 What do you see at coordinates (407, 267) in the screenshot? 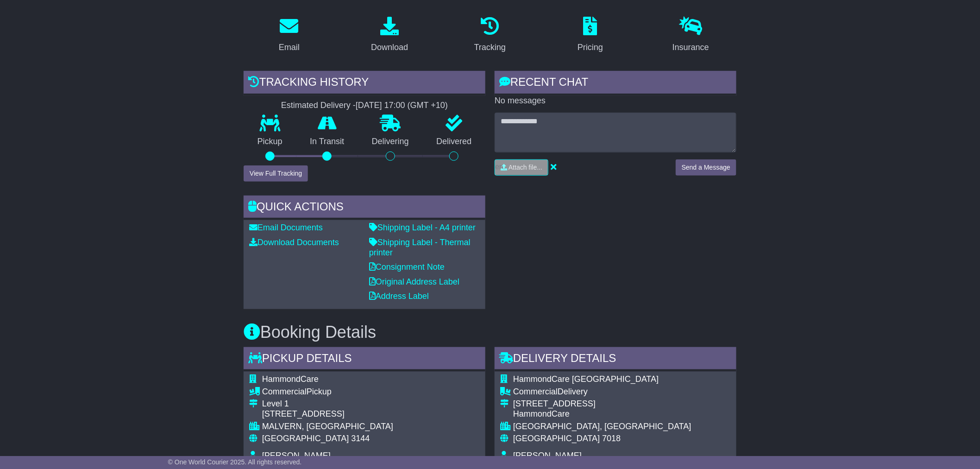
I see `a: Consignment Note` at bounding box center [407, 267].